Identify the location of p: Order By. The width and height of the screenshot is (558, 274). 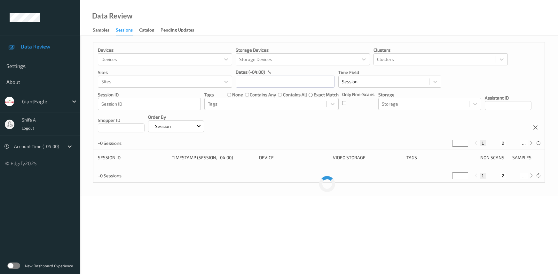
(176, 117).